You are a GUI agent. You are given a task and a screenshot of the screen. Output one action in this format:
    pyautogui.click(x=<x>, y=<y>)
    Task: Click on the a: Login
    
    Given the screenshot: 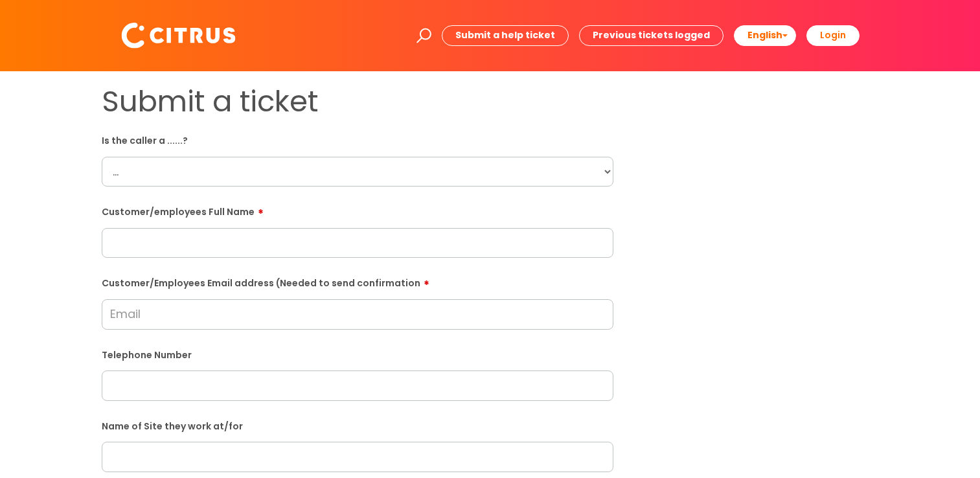 What is the action you would take?
    pyautogui.click(x=833, y=35)
    